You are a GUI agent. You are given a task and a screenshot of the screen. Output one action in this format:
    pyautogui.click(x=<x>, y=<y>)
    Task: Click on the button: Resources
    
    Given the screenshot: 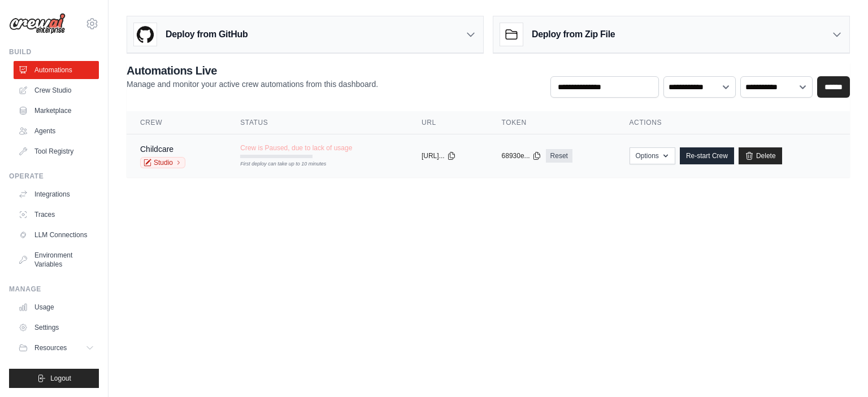 What is the action you would take?
    pyautogui.click(x=56, y=348)
    